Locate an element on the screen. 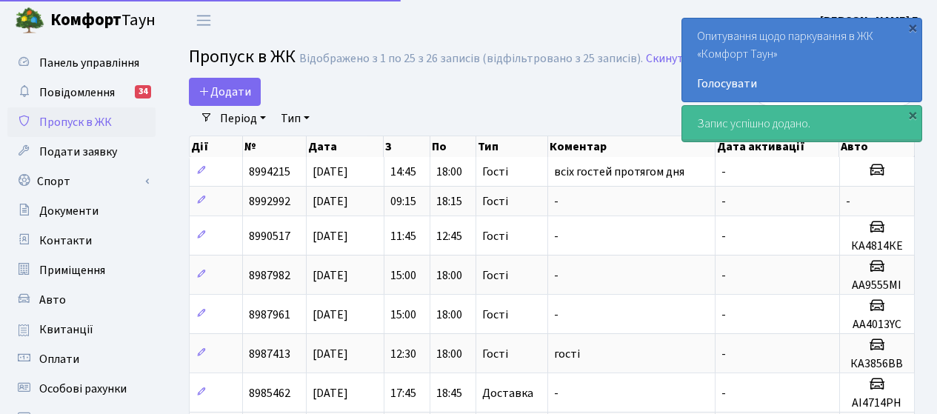 The height and width of the screenshot is (414, 937). span: Доставка is located at coordinates (507, 393).